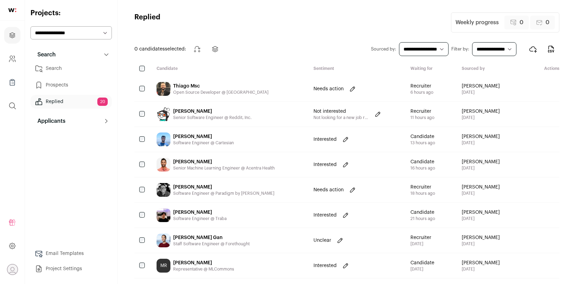 This screenshot has height=284, width=576. What do you see at coordinates (423, 219) in the screenshot?
I see `div: 21 hours ago` at bounding box center [423, 219].